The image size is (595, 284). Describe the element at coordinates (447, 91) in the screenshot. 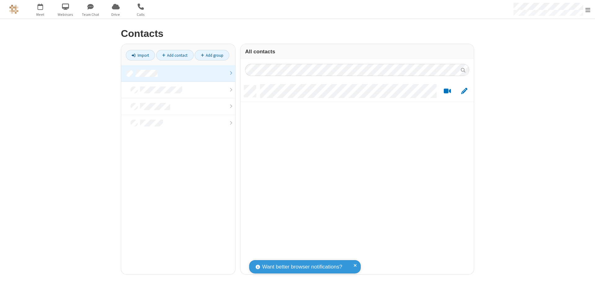

I see `button: Start a video meeting` at that location.